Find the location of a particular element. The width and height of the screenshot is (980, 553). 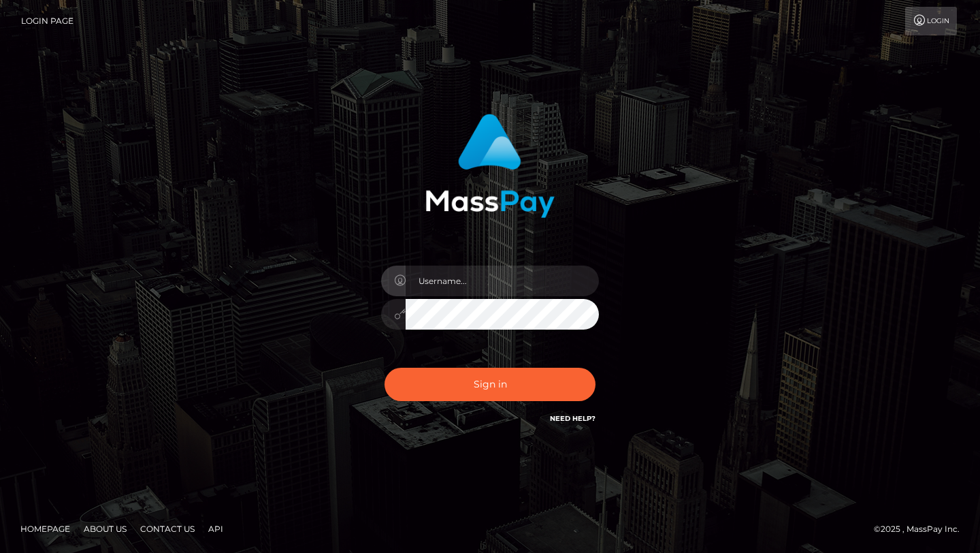

a: Login Page is located at coordinates (47, 21).